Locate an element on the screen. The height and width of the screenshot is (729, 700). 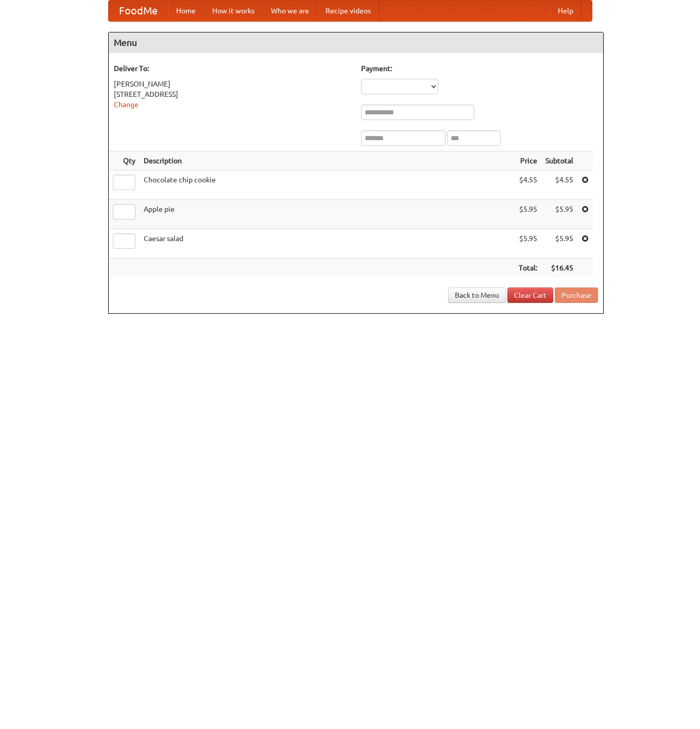
button: Purchase is located at coordinates (576, 296).